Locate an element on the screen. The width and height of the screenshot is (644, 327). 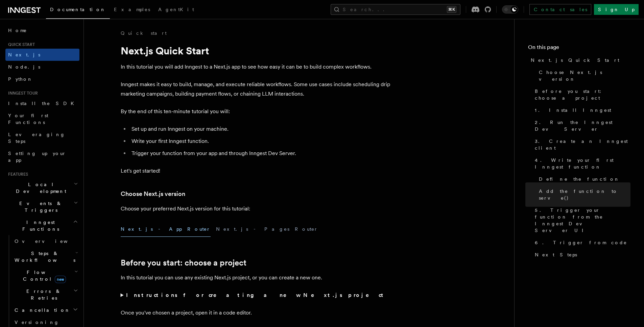
span: Local Development is located at coordinates (40, 188).